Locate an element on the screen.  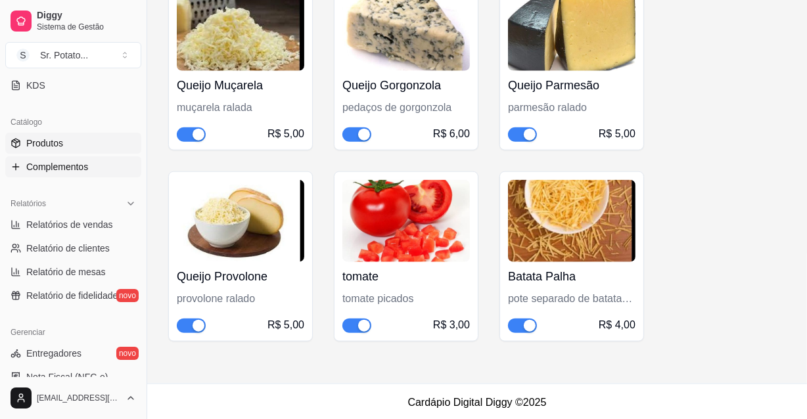
div: tomate picados is located at coordinates (406, 299).